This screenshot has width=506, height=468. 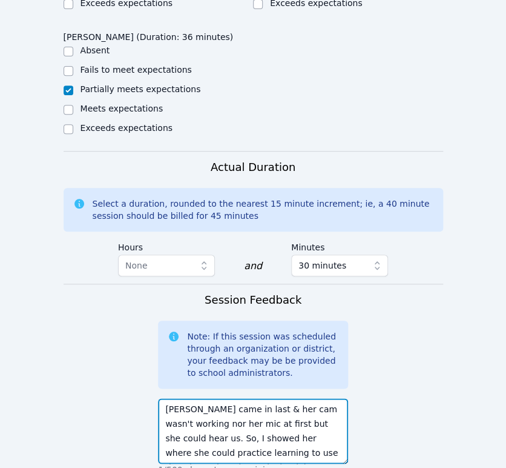 What do you see at coordinates (95, 50) in the screenshot?
I see `label: Absent` at bounding box center [95, 50].